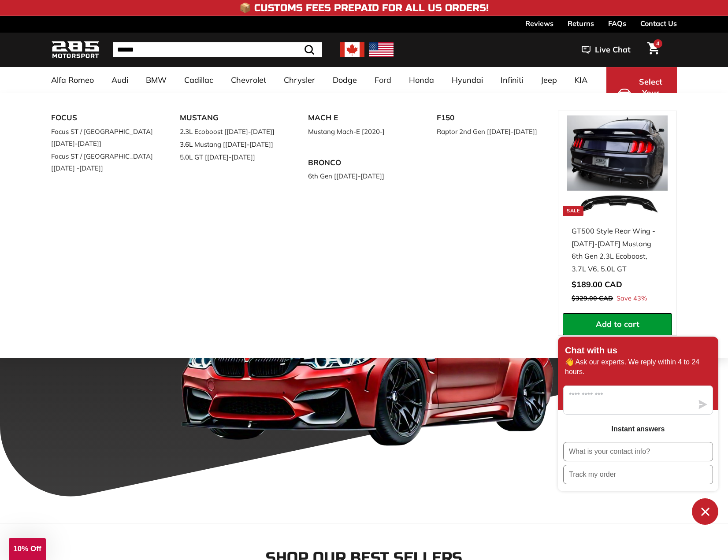  I want to click on h4: 📦 Customs Fees Prepaid for All US Orders!, so click(364, 8).